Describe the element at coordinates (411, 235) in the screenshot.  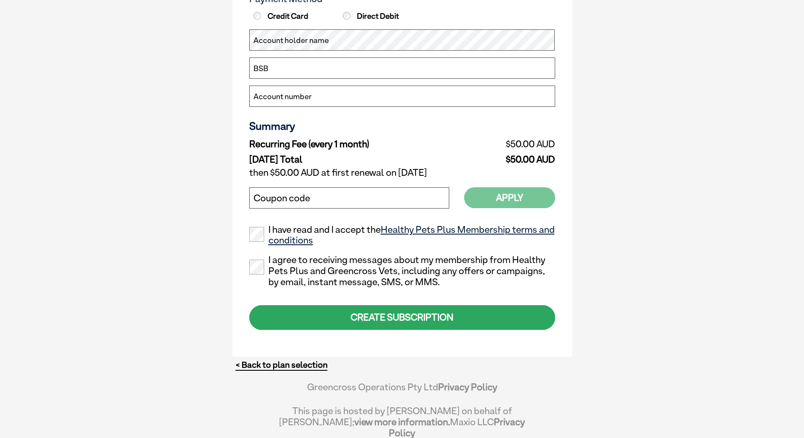
I see `a: Healthy Pets Plus Membership terms and conditions` at that location.